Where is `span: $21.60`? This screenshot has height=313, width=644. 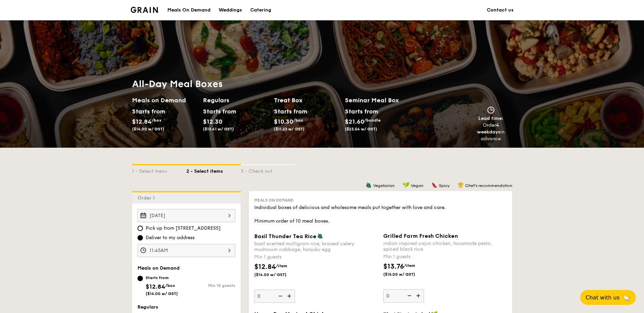 span: $21.60 is located at coordinates (354, 122).